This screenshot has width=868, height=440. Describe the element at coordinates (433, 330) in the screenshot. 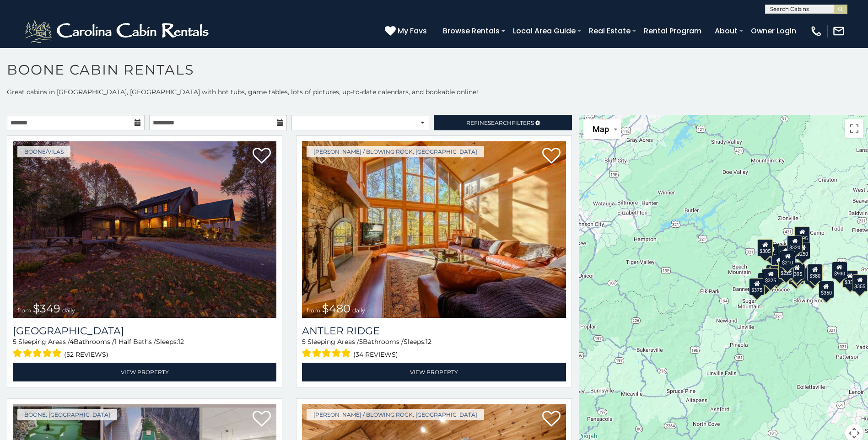

I see `a: Antler Ridge` at that location.